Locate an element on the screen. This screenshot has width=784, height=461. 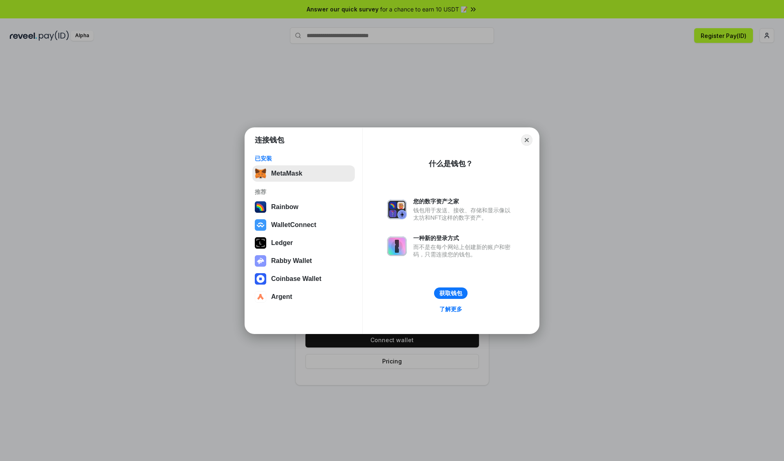
div: 您的数字资产之家 is located at coordinates (464, 201).